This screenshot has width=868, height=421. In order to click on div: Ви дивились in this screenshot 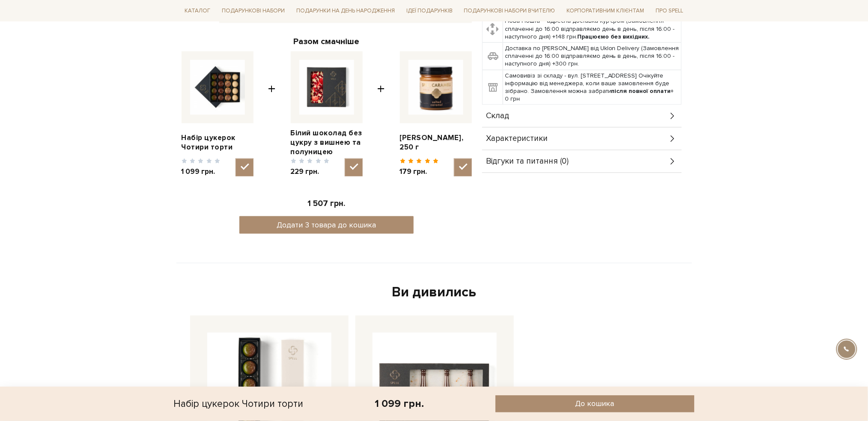, I will do `click(434, 293)`.